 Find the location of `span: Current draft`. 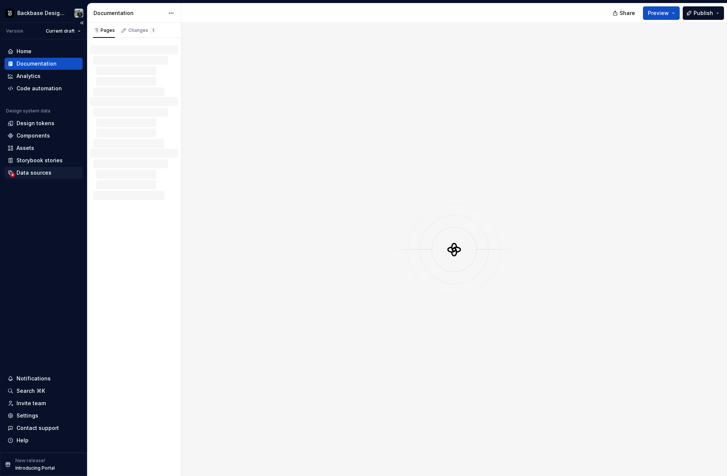

span: Current draft is located at coordinates (60, 31).